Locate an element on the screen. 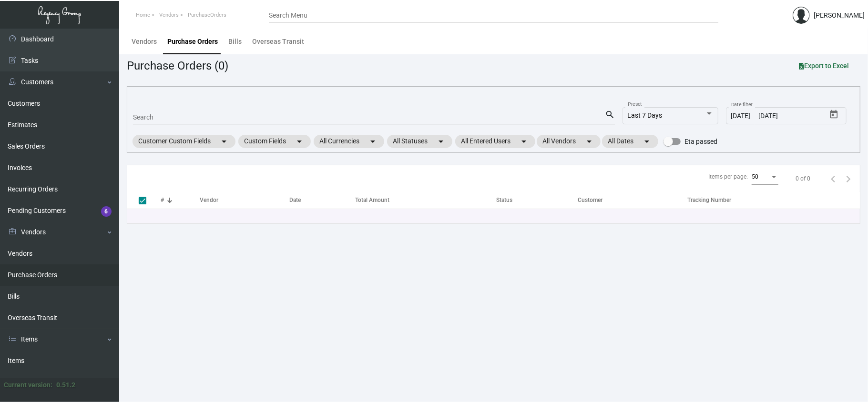 This screenshot has width=868, height=402. div: Current version: is located at coordinates (28, 384).